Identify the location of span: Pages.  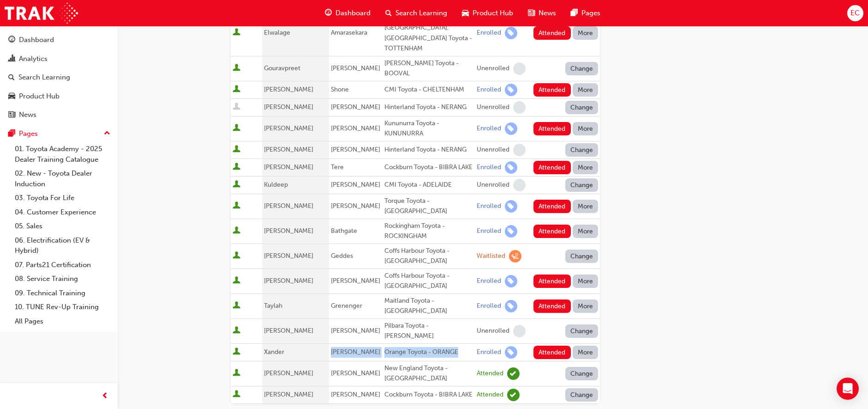
(591, 13).